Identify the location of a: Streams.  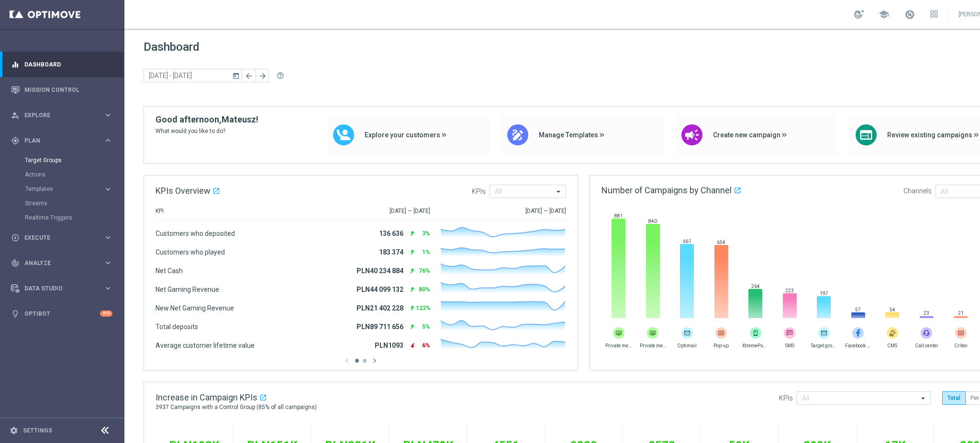
(62, 203).